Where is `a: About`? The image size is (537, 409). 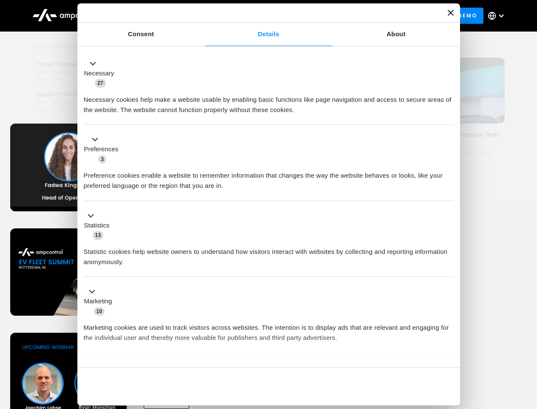
a: About is located at coordinates (397, 34).